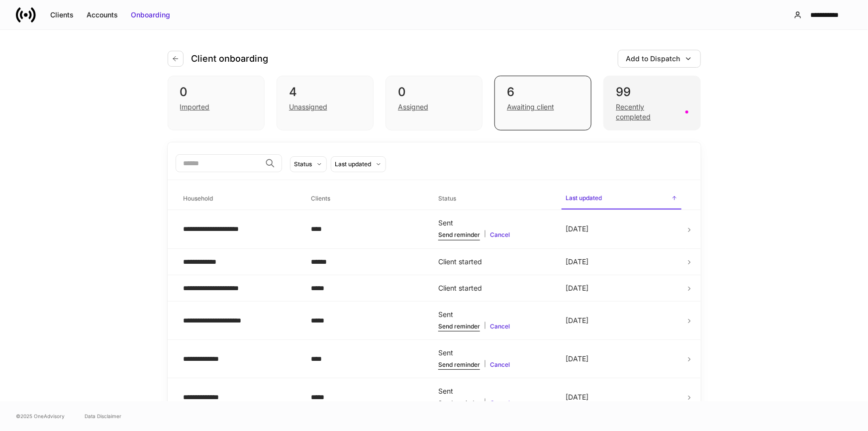  Describe the element at coordinates (61, 15) in the screenshot. I see `div: Clients` at that location.